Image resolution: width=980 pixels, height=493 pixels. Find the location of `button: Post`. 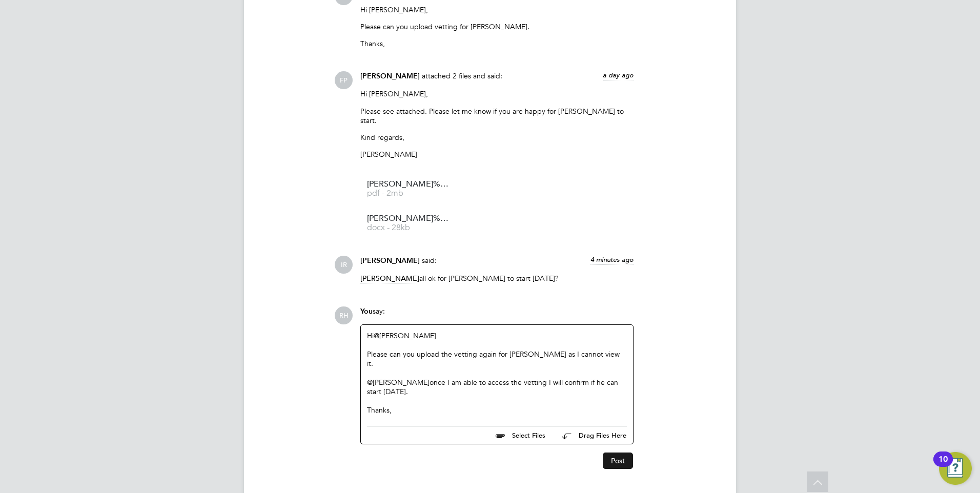

button: Post is located at coordinates (617, 461).